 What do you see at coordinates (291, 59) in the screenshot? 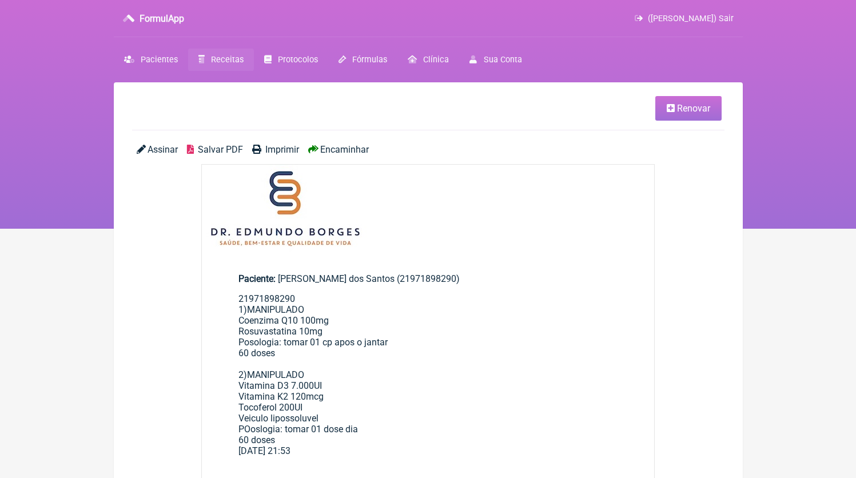
I see `a: Protocolos` at bounding box center [291, 59].